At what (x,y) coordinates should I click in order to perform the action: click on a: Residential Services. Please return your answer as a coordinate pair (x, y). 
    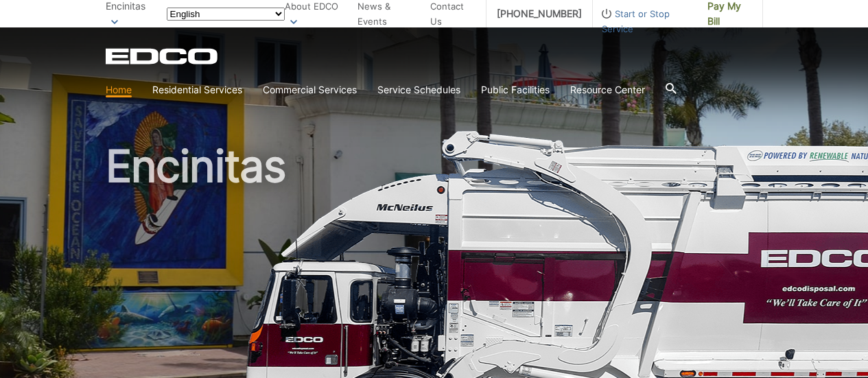
    Looking at the image, I should click on (197, 90).